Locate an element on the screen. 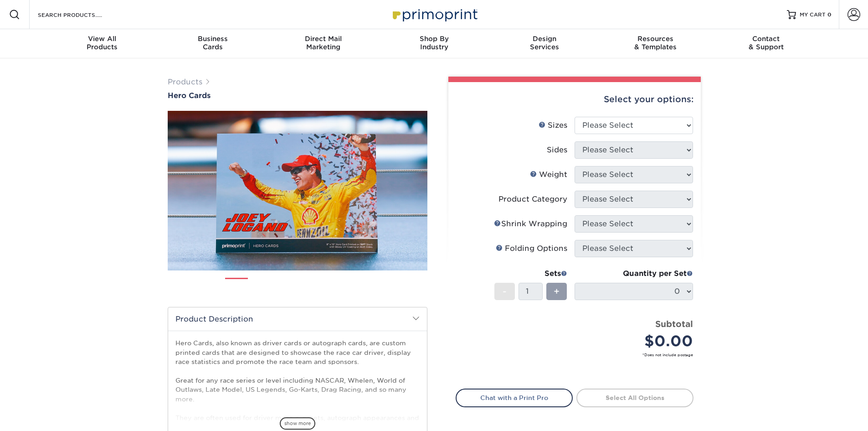 Image resolution: width=868 pixels, height=431 pixels. a: Contact& Support is located at coordinates (765, 43).